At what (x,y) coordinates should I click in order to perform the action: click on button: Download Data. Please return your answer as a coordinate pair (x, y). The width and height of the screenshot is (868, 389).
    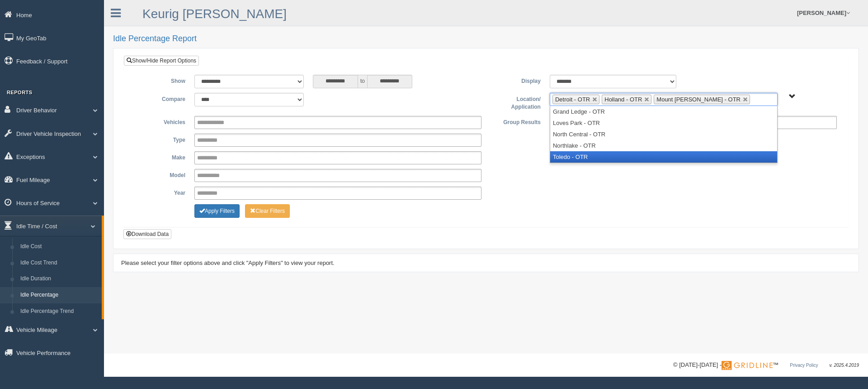
    Looking at the image, I should click on (148, 234).